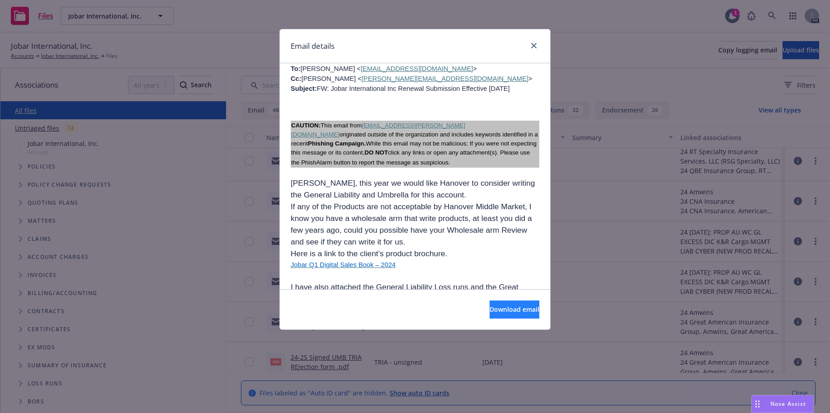 This screenshot has height=413, width=830. Describe the element at coordinates (534, 46) in the screenshot. I see `a: close` at that location.